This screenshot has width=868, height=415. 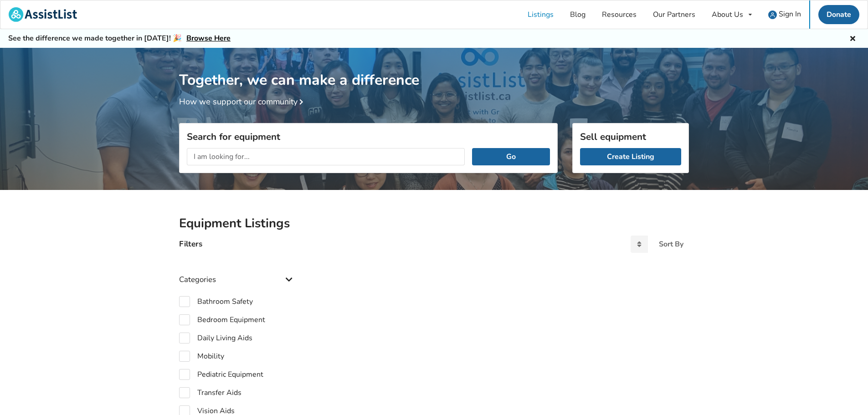 What do you see at coordinates (326, 157) in the screenshot?
I see `input: I am looking for...` at bounding box center [326, 157].